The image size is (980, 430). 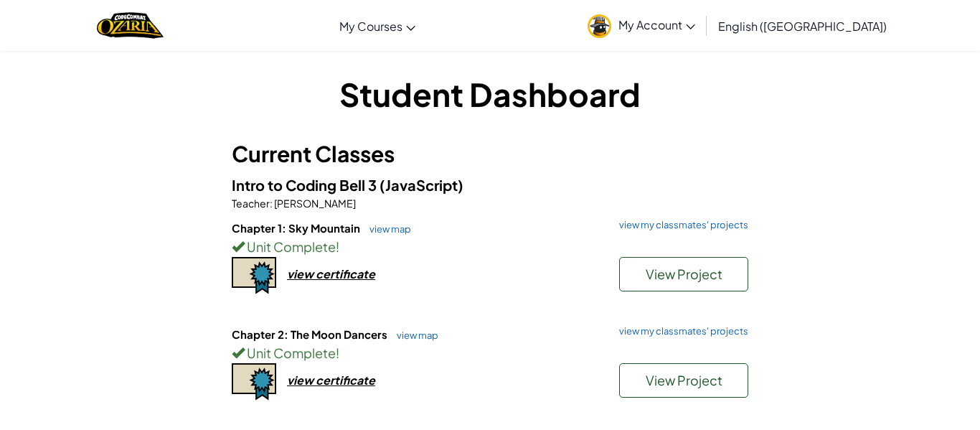 What do you see at coordinates (130, 25) in the screenshot?
I see `a: Ozaria by CodeCombat logo` at bounding box center [130, 25].